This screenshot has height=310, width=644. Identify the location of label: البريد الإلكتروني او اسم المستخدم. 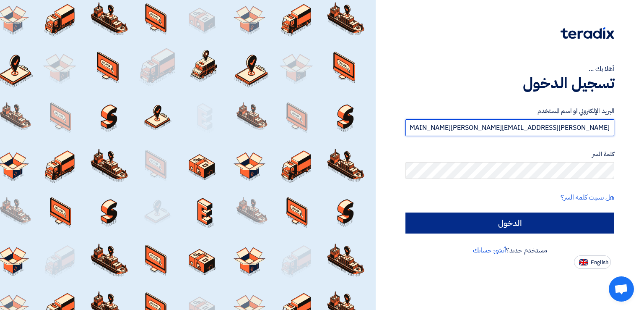
(509, 111).